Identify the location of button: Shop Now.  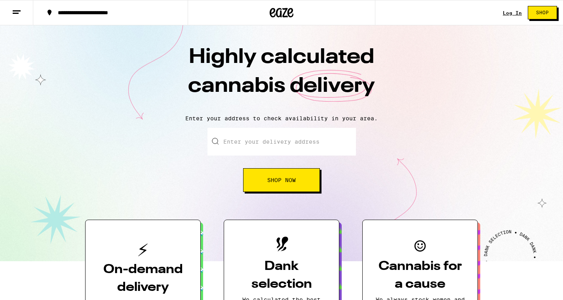
(281, 180).